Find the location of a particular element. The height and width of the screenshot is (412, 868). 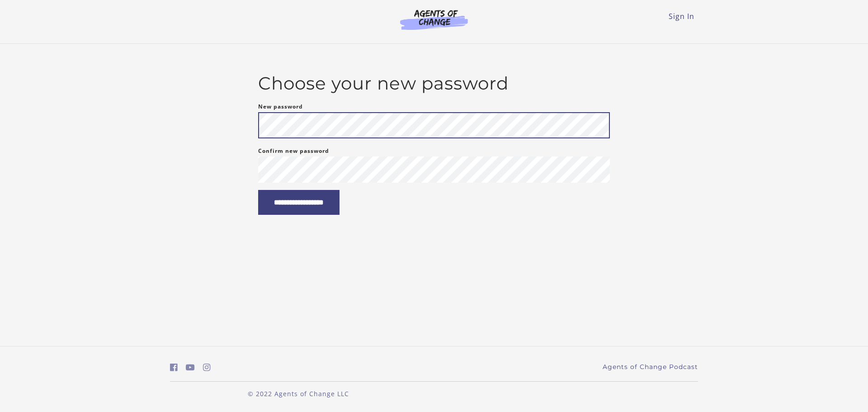

i: https://www.instagram.com/agentsofchangeprep/ (Open in a new window) is located at coordinates (207, 368).